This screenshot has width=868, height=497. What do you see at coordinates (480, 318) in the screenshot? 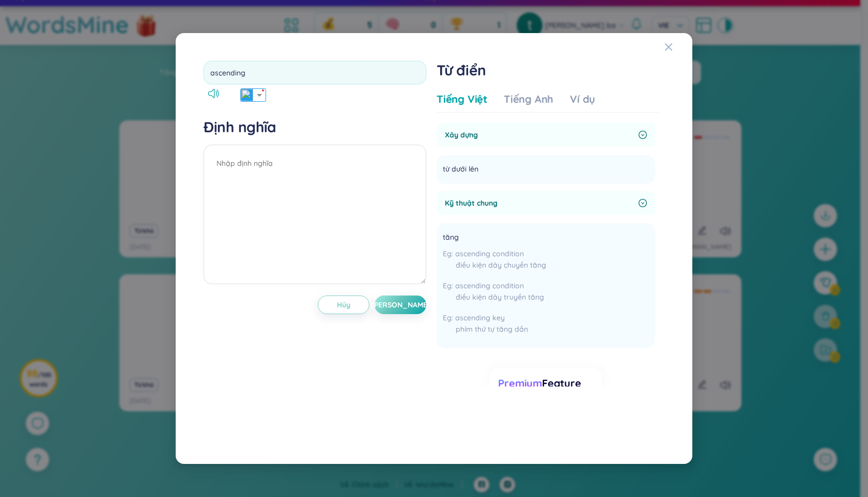
I see `span: ascending key` at bounding box center [480, 318].